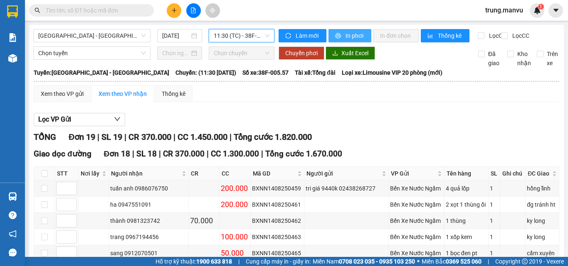  I want to click on div: Xem theo VP gửi, so click(62, 94).